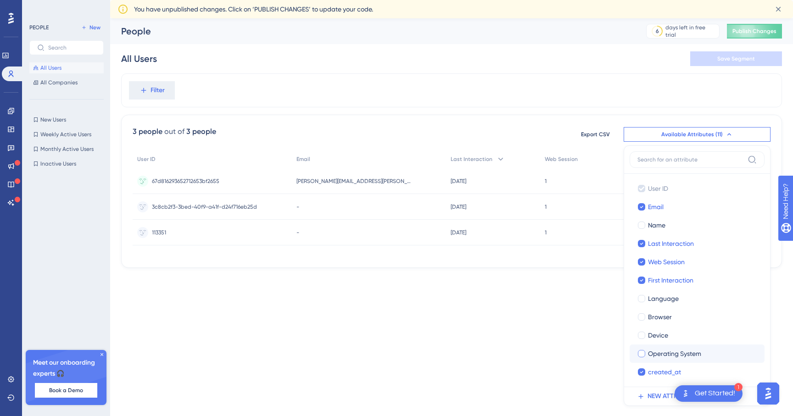 The width and height of the screenshot is (793, 416). I want to click on span: Weekly Active Users, so click(66, 134).